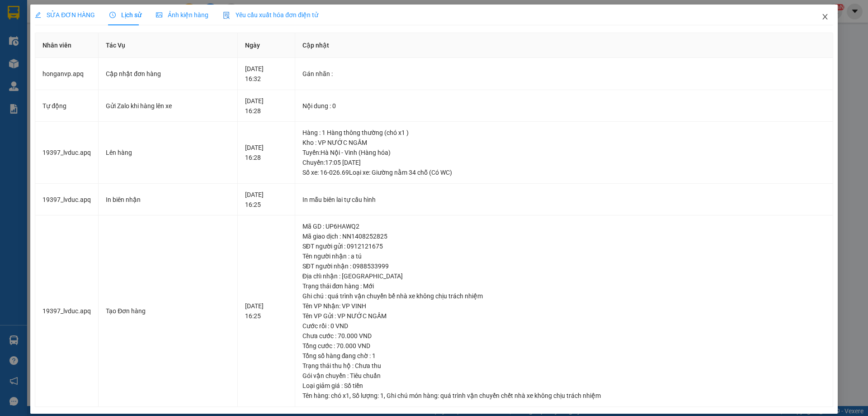 The width and height of the screenshot is (868, 416). I want to click on div: Trạng thái đơn hàng : Mới, so click(564, 286).